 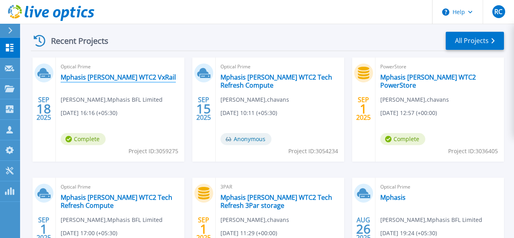 I want to click on a: Mphasis, so click(x=392, y=197).